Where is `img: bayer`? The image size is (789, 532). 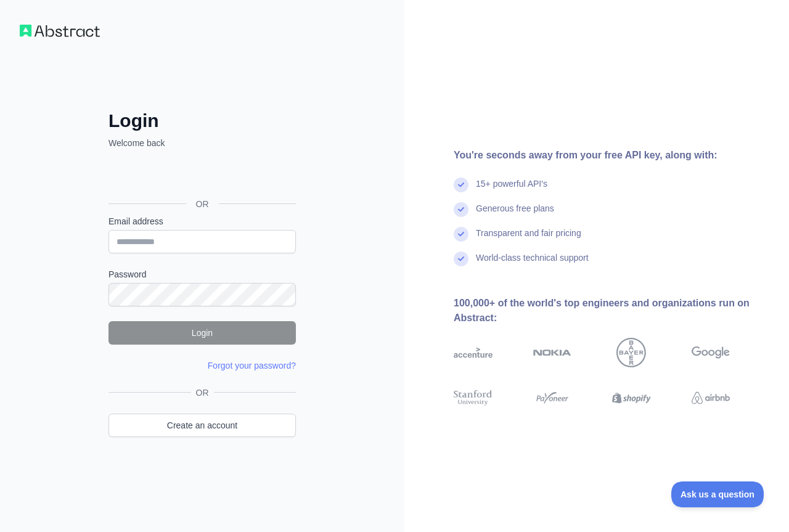
img: bayer is located at coordinates (631, 352).